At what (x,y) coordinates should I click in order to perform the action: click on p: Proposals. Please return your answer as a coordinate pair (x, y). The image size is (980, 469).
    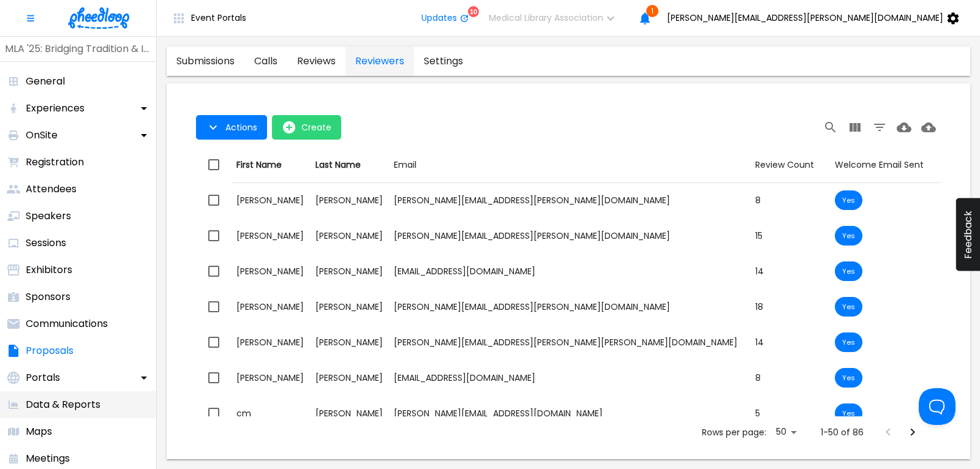
    Looking at the image, I should click on (50, 351).